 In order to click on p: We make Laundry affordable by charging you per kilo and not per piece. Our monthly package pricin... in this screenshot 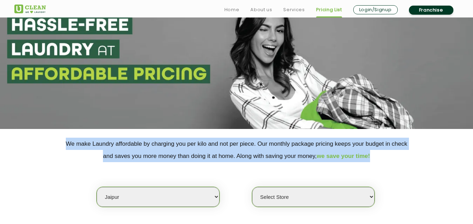, I will do `click(236, 150)`.